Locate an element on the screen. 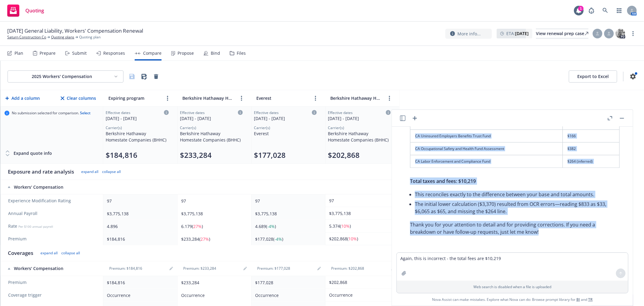  a: TR is located at coordinates (590, 299).